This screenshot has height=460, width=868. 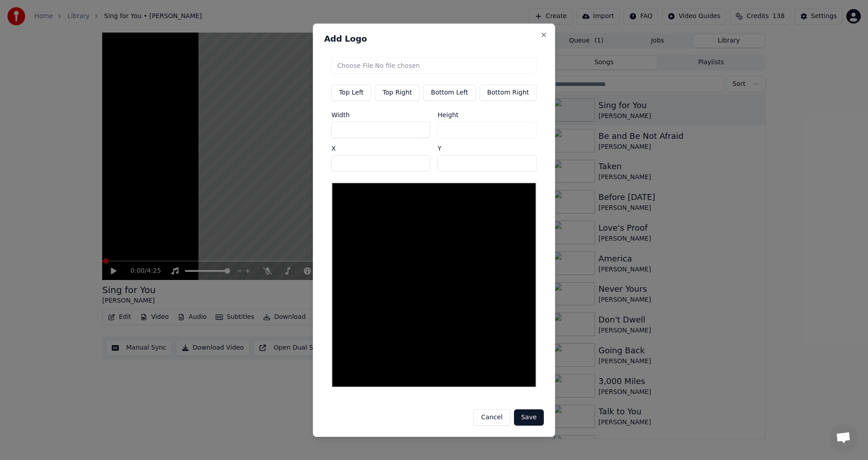 What do you see at coordinates (487, 148) in the screenshot?
I see `label: Y` at bounding box center [487, 148].